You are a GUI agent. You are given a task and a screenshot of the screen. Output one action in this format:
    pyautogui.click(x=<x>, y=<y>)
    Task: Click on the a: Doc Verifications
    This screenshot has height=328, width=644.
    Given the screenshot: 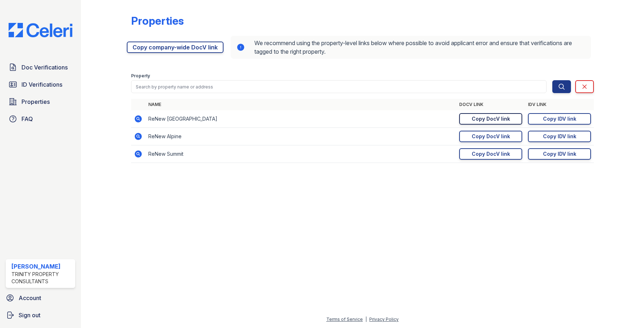 What is the action you would take?
    pyautogui.click(x=40, y=68)
    